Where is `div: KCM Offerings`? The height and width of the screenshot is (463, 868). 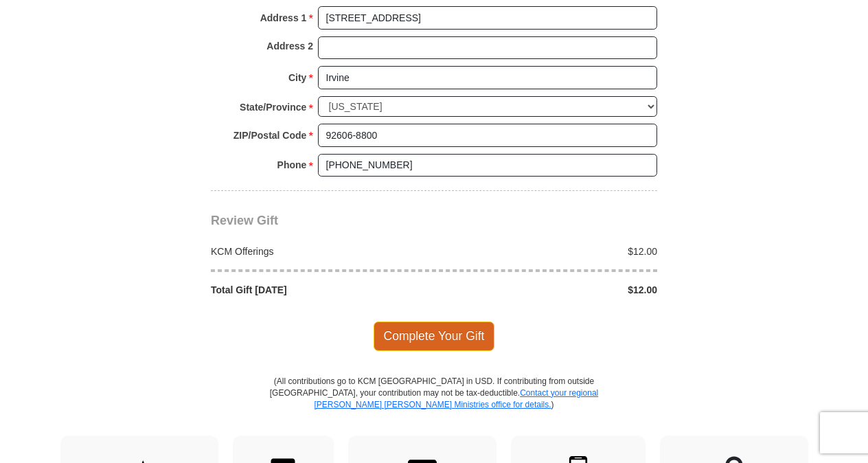
div: KCM Offerings is located at coordinates (320, 251).